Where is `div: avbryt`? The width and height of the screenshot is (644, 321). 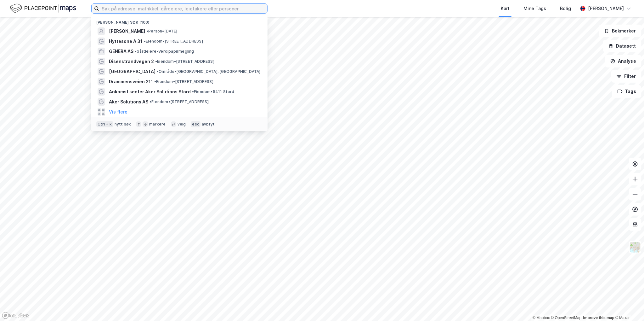 div: avbryt is located at coordinates (208, 124).